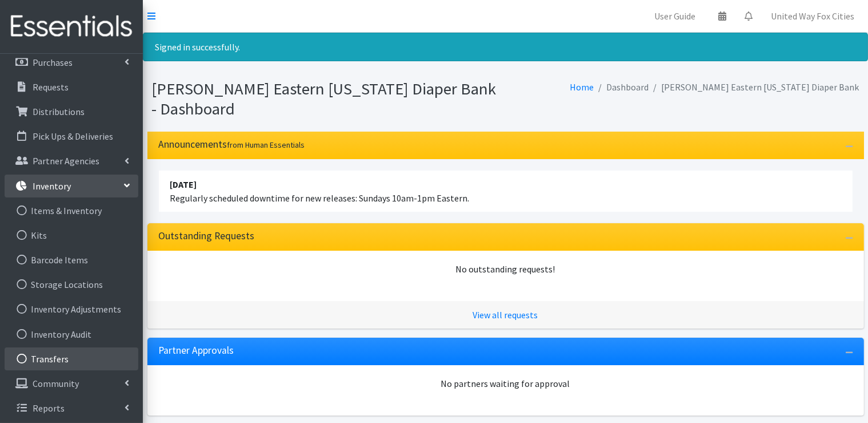 This screenshot has height=423, width=868. Describe the element at coordinates (55, 383) in the screenshot. I see `p: Community` at that location.